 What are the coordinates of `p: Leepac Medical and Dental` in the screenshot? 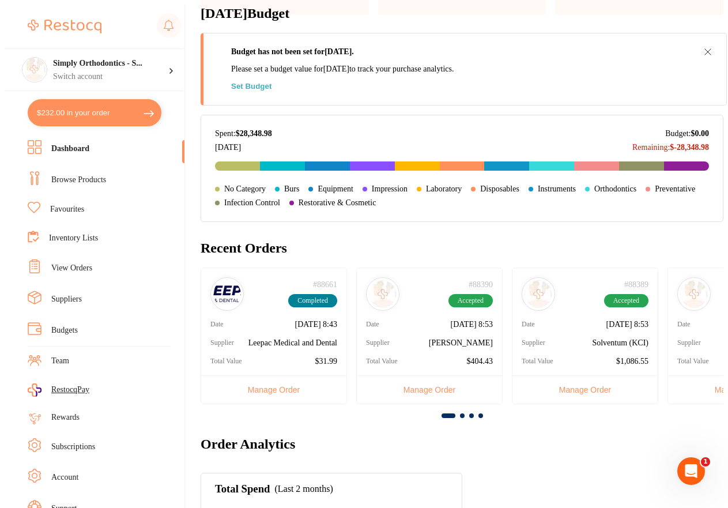 It's located at (293, 343).